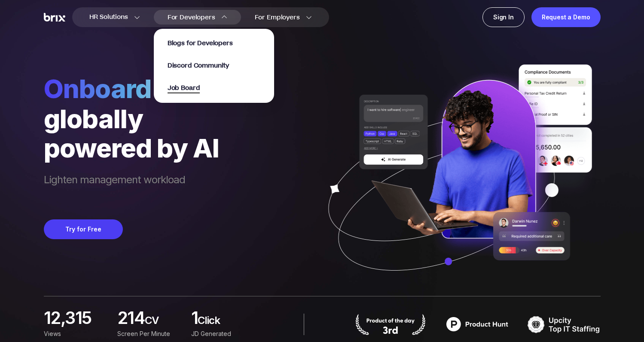 This screenshot has height=342, width=644. I want to click on div: powered by AI, so click(131, 148).